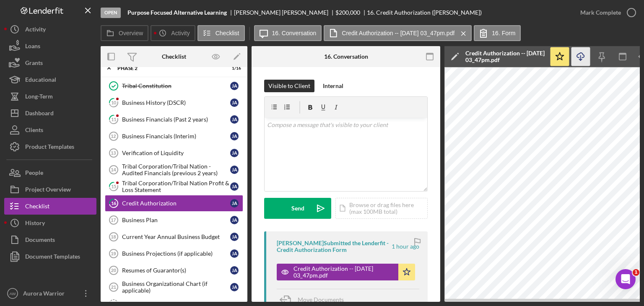  Describe the element at coordinates (50, 189) in the screenshot. I see `a: Project Overview` at that location.